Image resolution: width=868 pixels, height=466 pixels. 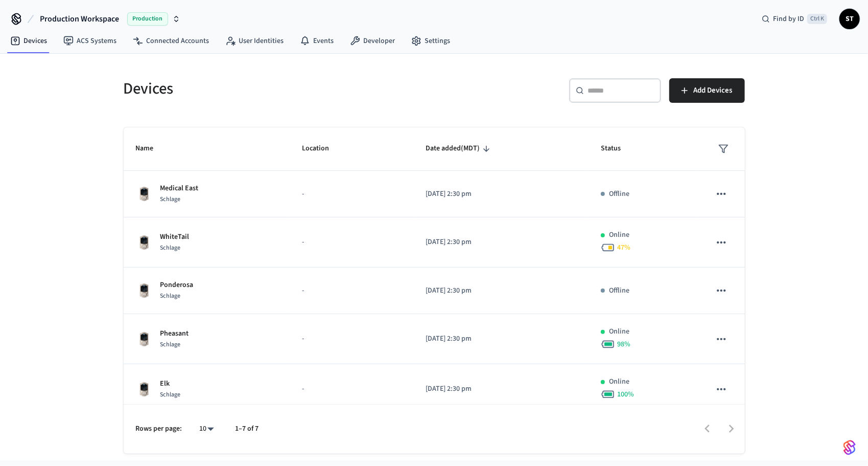 I want to click on div: 10, so click(x=207, y=428).